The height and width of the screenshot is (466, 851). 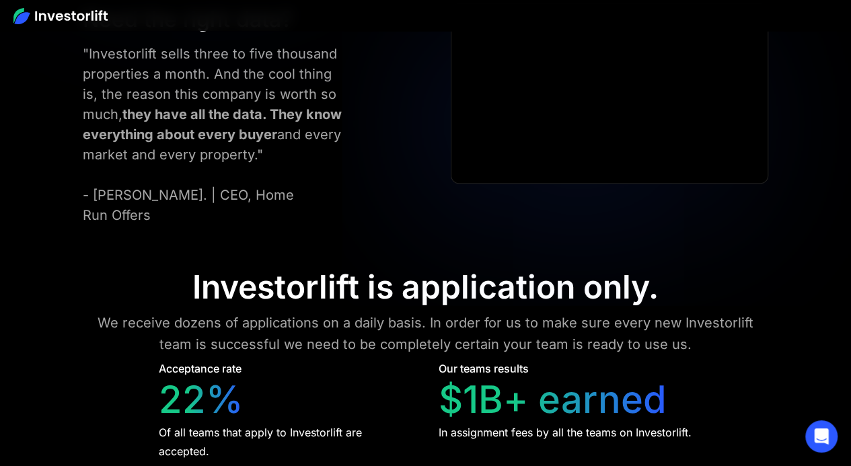 What do you see at coordinates (212, 124) in the screenshot?
I see `strong: they have all the data. They know everything about every buyer` at bounding box center [212, 124].